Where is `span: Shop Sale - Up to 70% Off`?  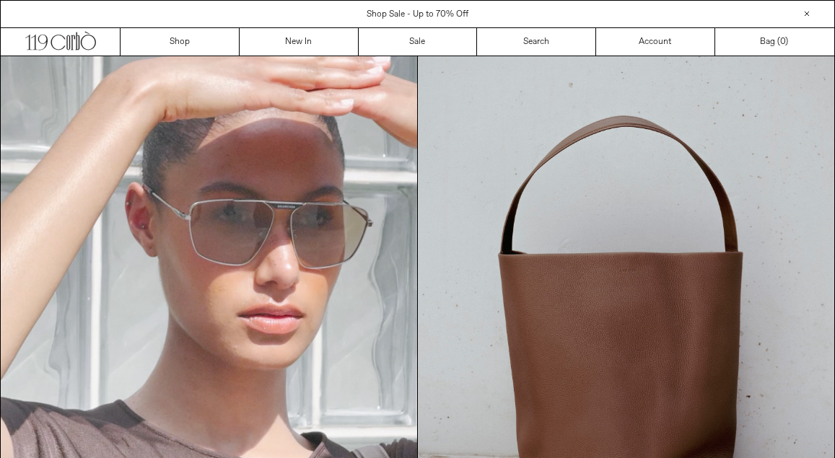 span: Shop Sale - Up to 70% Off is located at coordinates (417, 14).